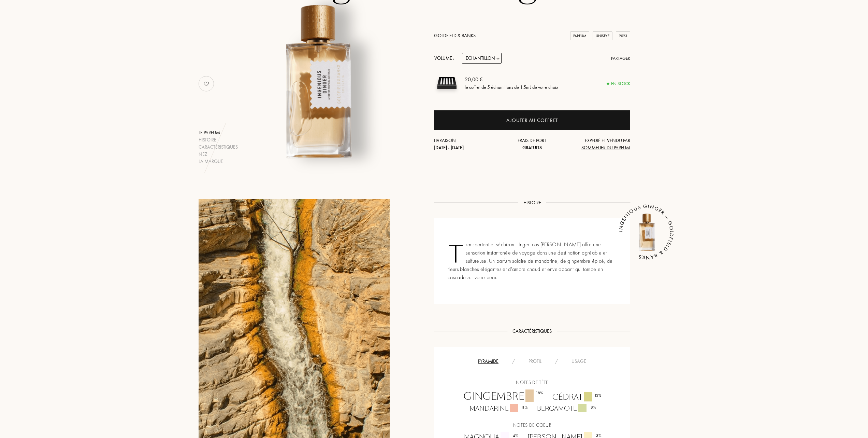 Image resolution: width=868 pixels, height=438 pixels. Describe the element at coordinates (619, 83) in the screenshot. I see `div: En stock` at that location.